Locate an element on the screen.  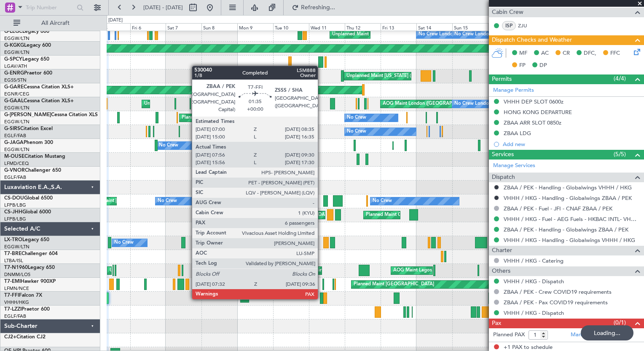
span: MF is located at coordinates (524, 53).